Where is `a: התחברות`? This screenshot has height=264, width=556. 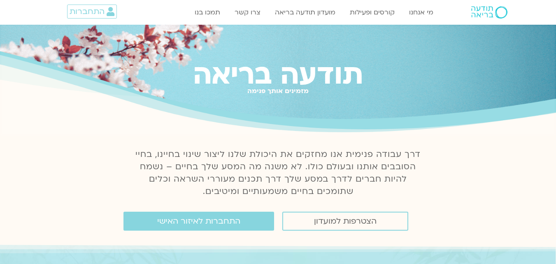 a: התחברות is located at coordinates (92, 12).